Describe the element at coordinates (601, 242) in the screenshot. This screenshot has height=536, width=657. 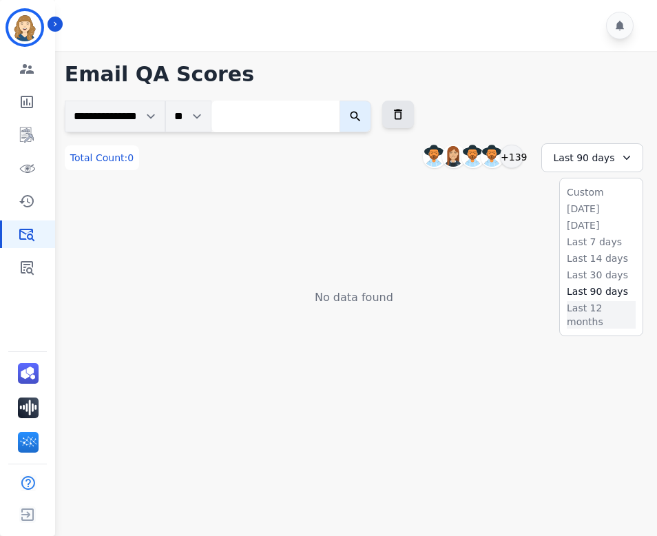
I see `li: Last 7 days` at that location.